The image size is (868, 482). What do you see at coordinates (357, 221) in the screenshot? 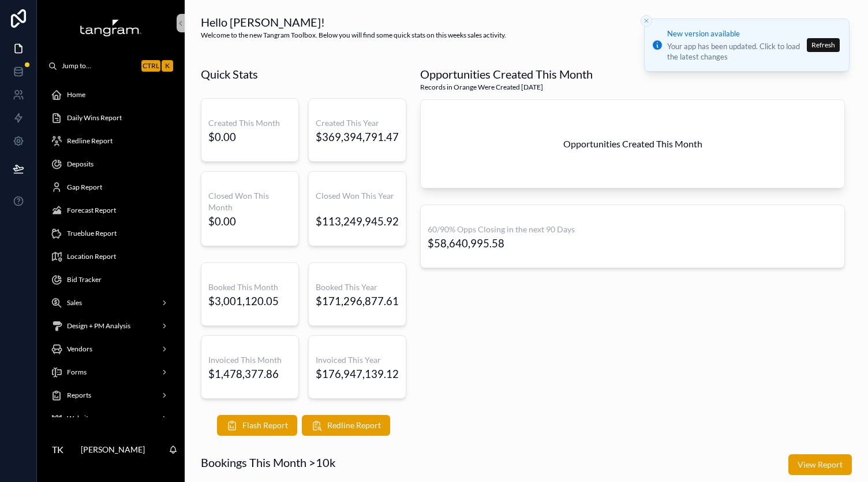
I see `div: $113,249,945.92` at bounding box center [357, 221].